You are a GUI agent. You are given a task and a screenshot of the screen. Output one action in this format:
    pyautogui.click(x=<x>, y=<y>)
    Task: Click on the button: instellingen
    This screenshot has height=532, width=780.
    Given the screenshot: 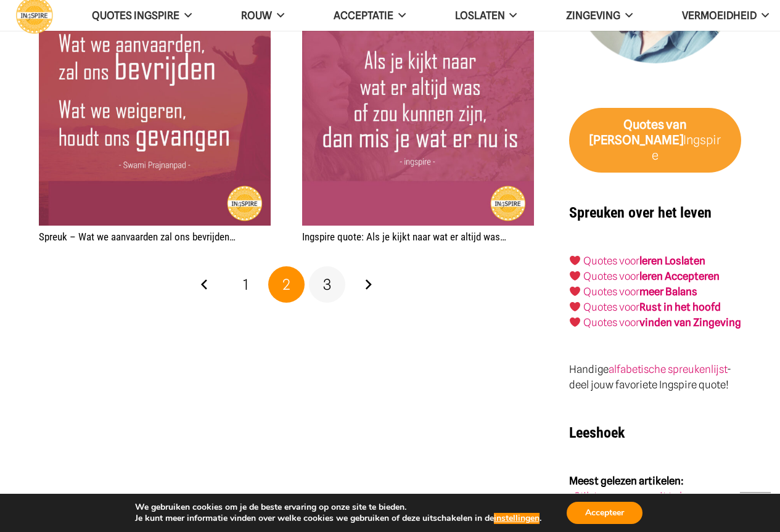 What is the action you would take?
    pyautogui.click(x=517, y=518)
    